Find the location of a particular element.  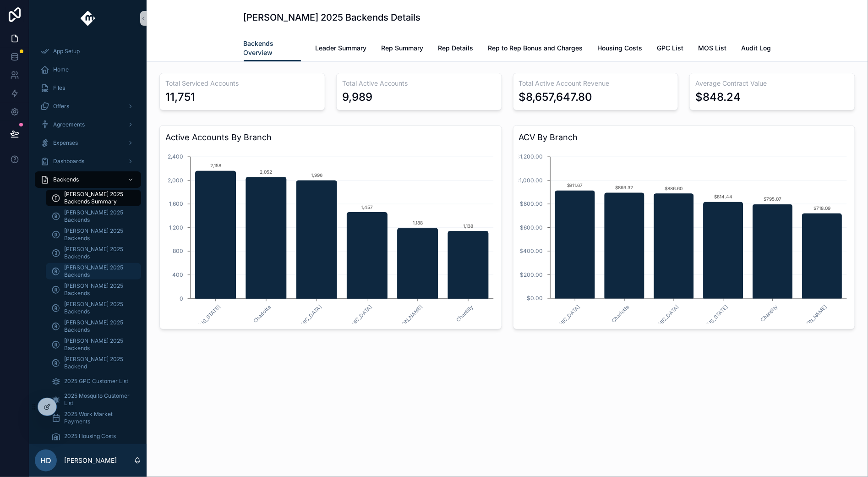

a: GPC List is located at coordinates (671, 49).